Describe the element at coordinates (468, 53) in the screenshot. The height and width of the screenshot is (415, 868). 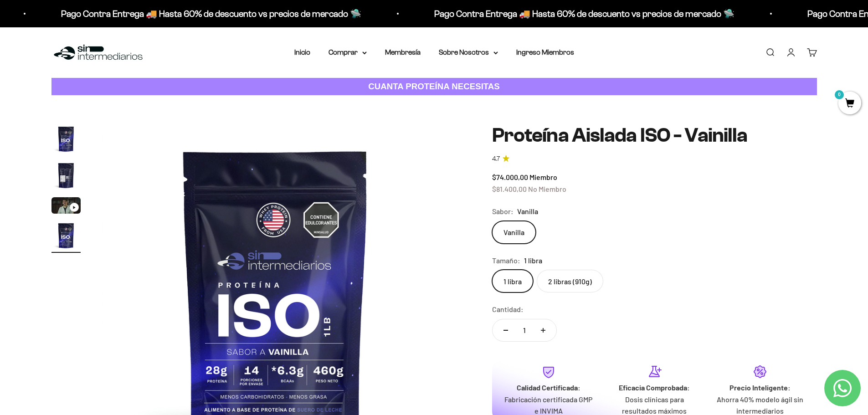
I see `summary: Sobre Nosotros` at that location.